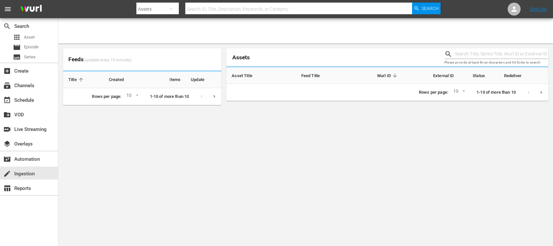 The image size is (553, 246). I want to click on span: Assets, so click(241, 57).